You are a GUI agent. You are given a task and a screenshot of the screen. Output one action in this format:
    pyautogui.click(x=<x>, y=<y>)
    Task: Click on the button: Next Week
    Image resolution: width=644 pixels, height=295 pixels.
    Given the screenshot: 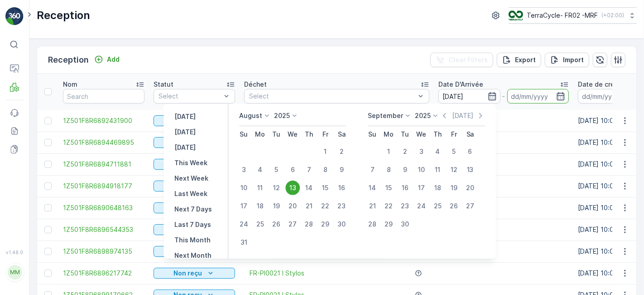 What is the action you would take?
    pyautogui.click(x=191, y=178)
    